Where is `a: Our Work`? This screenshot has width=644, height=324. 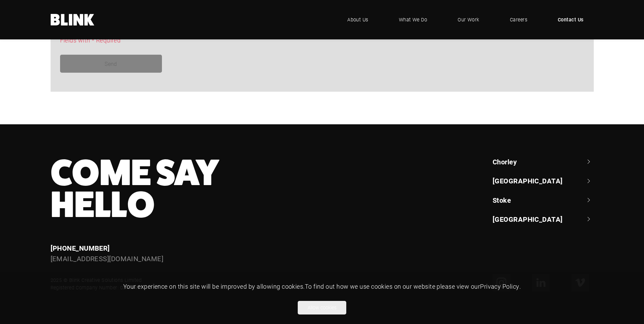
a: Our Work is located at coordinates (469, 20).